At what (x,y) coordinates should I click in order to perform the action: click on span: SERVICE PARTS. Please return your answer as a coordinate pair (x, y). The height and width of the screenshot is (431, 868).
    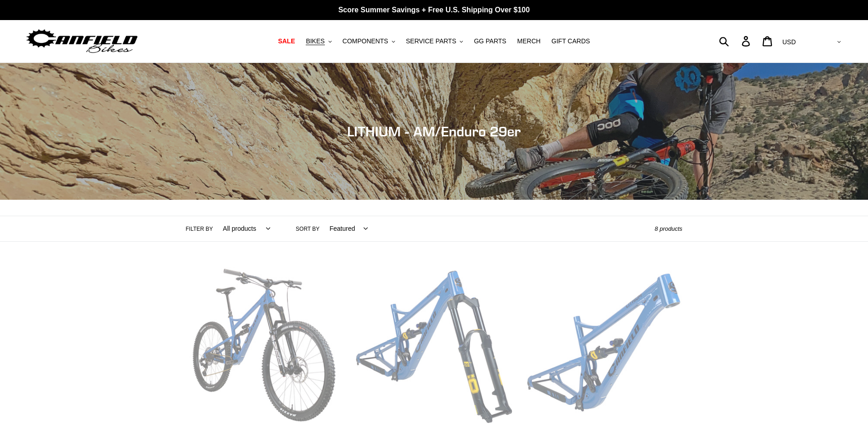
    Looking at the image, I should click on (431, 41).